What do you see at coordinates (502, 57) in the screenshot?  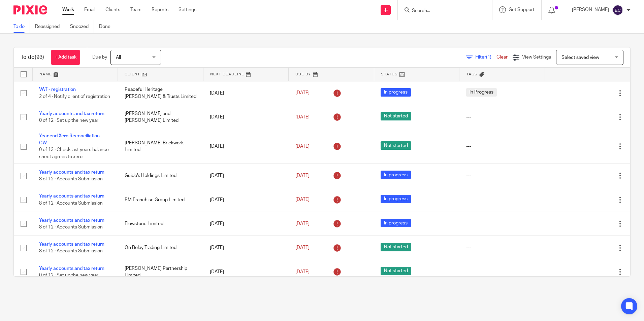 I see `a: Clear` at bounding box center [502, 57].